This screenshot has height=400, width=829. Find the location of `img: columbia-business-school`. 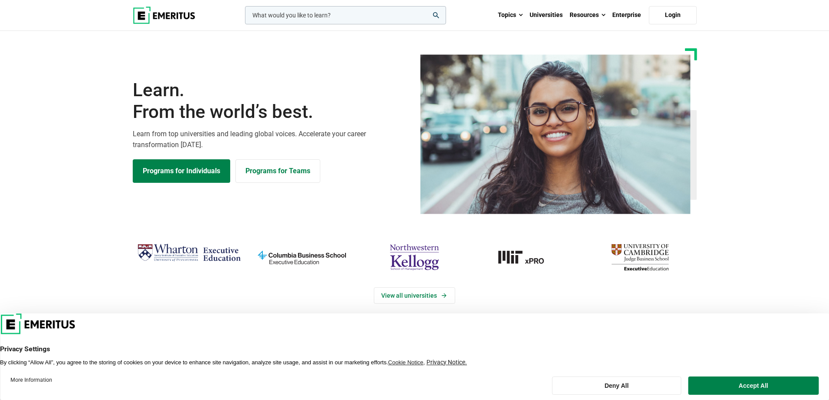

img: columbia-business-school is located at coordinates (302, 257).